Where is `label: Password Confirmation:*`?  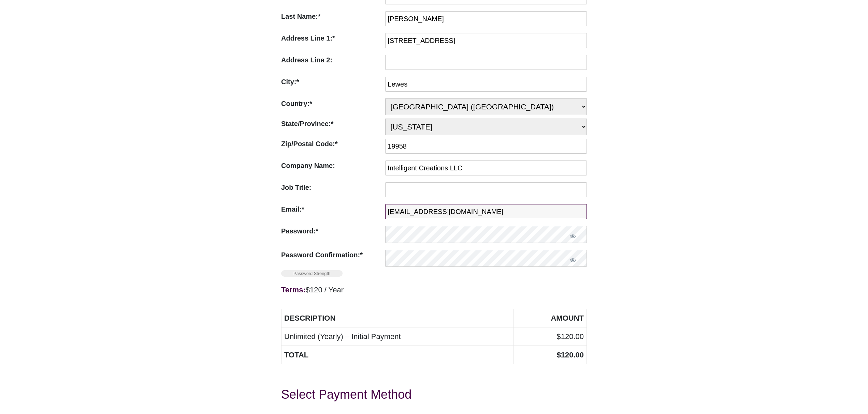 label: Password Confirmation:* is located at coordinates (332, 255).